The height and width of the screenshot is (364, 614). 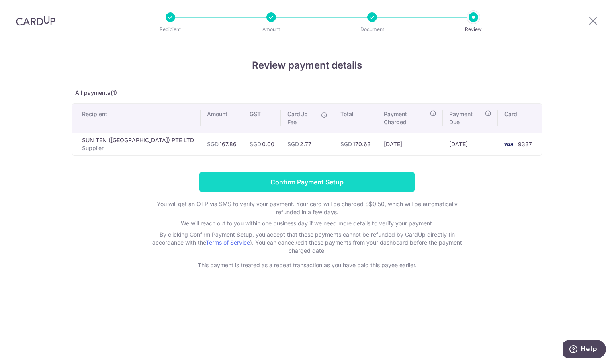 What do you see at coordinates (356, 118) in the screenshot?
I see `th: Total` at bounding box center [356, 118].